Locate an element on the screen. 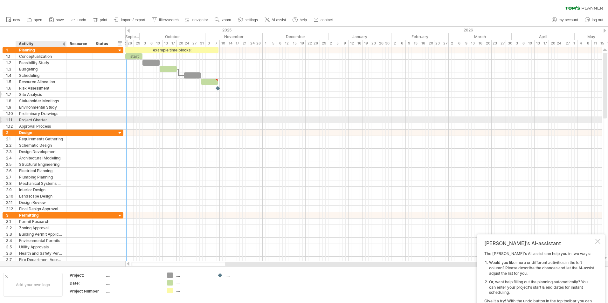  span: help is located at coordinates (303, 20).